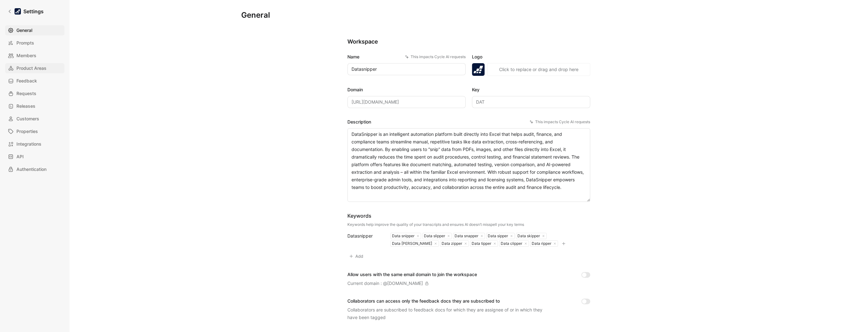 This screenshot has width=868, height=332. Describe the element at coordinates (449, 301) in the screenshot. I see `div: Collaborators can access only the feedback docs they are subscribed to` at that location.